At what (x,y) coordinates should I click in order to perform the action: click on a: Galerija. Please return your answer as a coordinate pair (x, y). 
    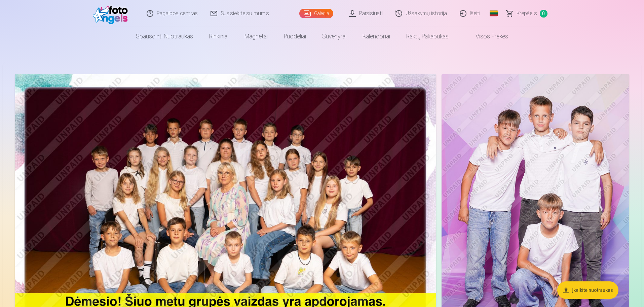
    Looking at the image, I should click on (316, 13).